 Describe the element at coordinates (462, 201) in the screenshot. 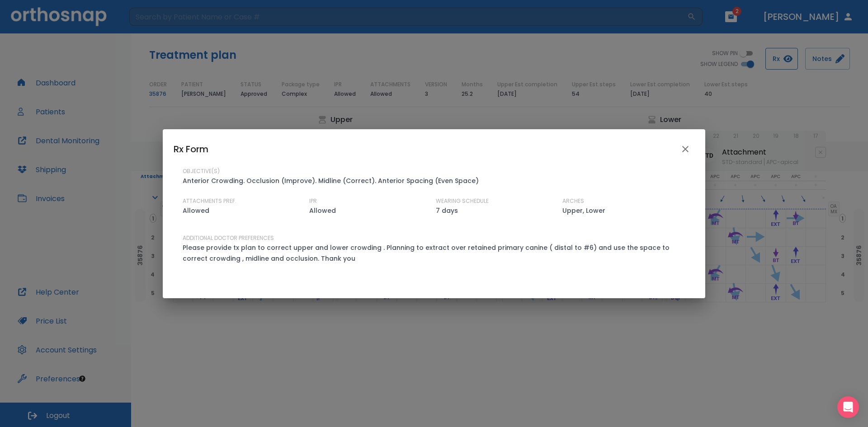

I see `p: WEARING SCHEDULE` at that location.